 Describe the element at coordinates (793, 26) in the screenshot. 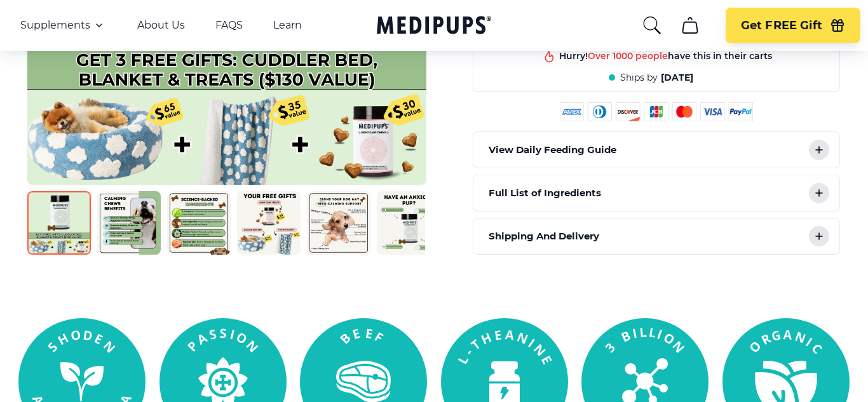

I see `button: Get FREE Gift` at that location.